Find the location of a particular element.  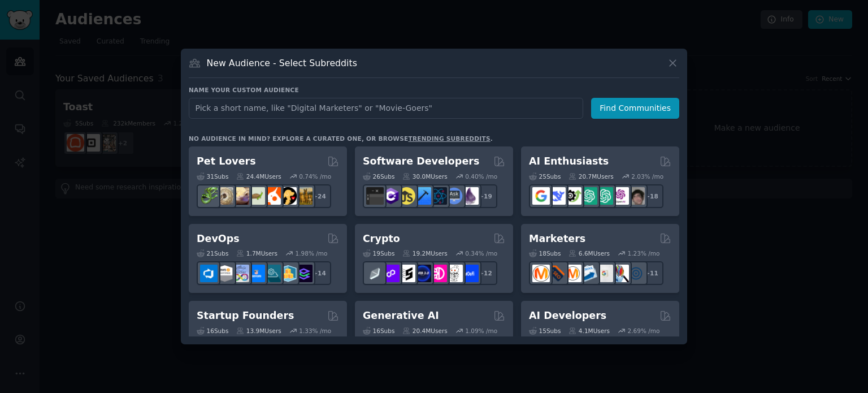

div: + 11 is located at coordinates (651, 273).